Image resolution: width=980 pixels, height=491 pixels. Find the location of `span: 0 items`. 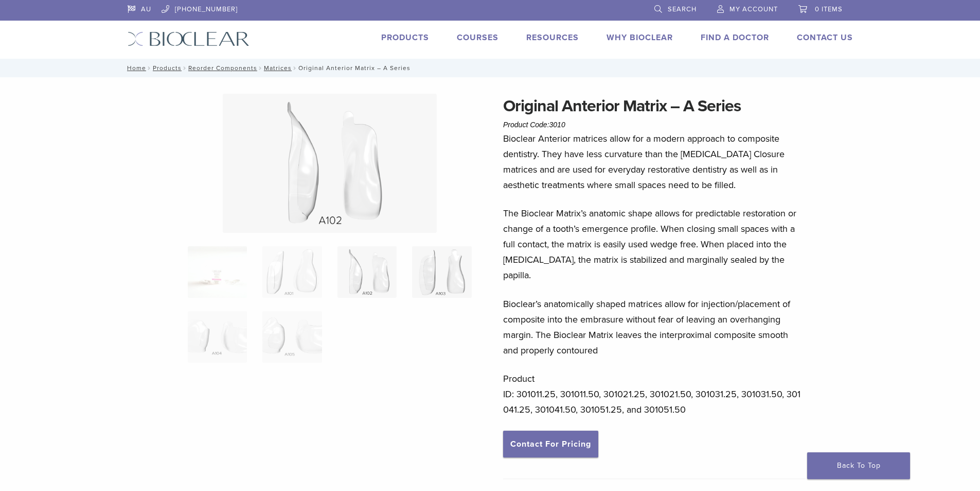

span: 0 items is located at coordinates (829, 10).